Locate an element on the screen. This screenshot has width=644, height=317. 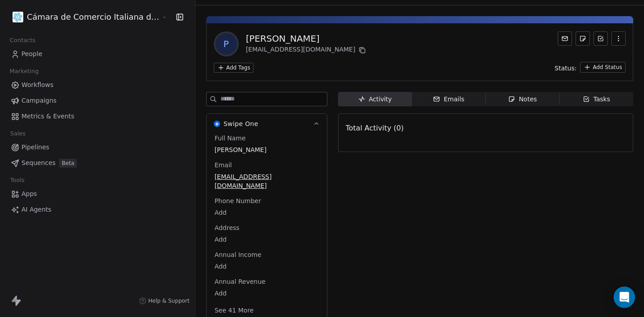
div: Emails is located at coordinates (449, 99).